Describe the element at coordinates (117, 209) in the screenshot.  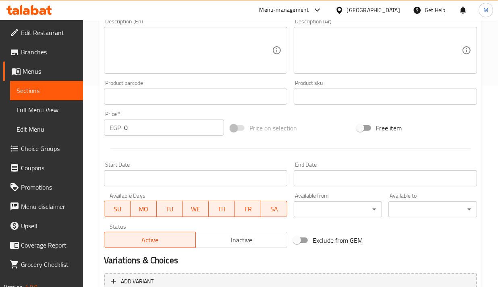
I see `span: SU` at that location.